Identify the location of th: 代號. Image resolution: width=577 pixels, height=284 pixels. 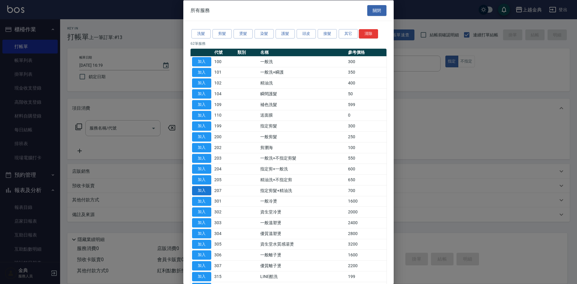
(224, 52).